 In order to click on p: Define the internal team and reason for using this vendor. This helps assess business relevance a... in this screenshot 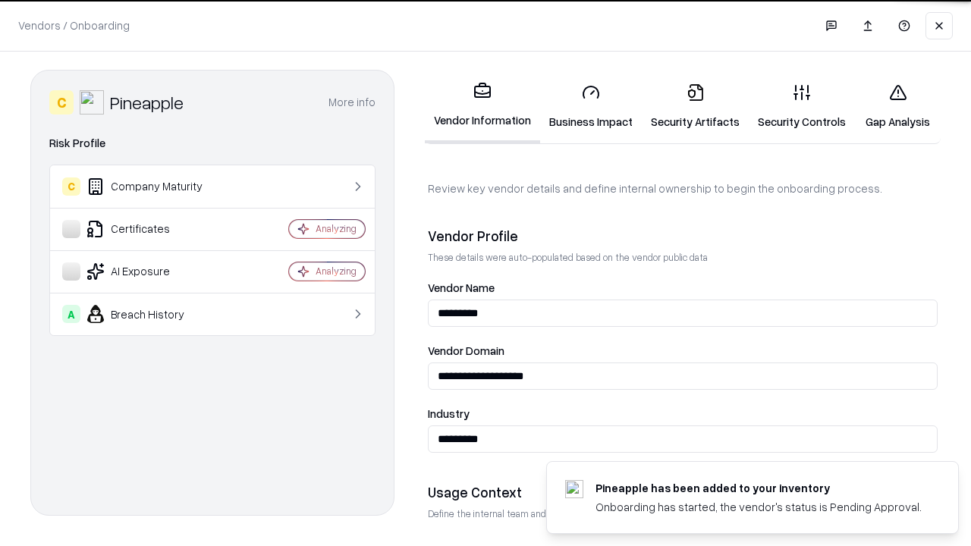, I will do `click(683, 514)`.